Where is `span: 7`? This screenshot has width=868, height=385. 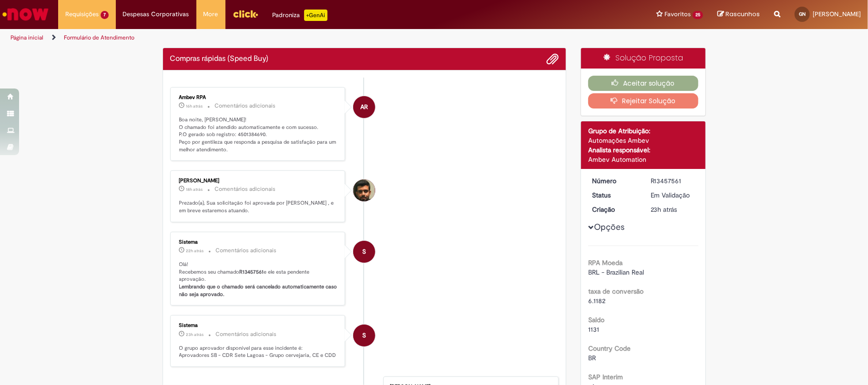
span: 7 is located at coordinates (104, 14).